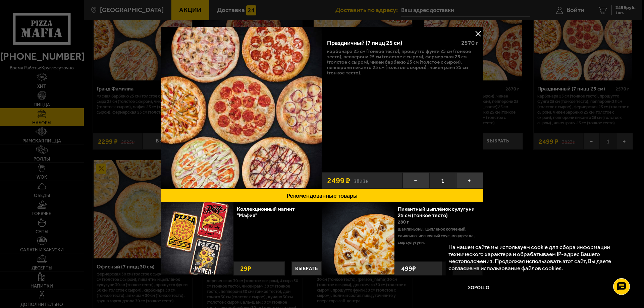 The image size is (644, 308). What do you see at coordinates (536, 257) in the screenshot?
I see `p: На нашем сайте мы используем cookie для сбора информации технического характера и обрабатываем IP...` at bounding box center [536, 257].